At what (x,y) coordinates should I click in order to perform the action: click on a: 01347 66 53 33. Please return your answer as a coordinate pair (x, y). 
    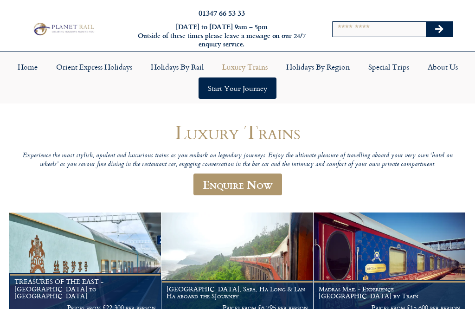
    Looking at the image, I should click on (222, 13).